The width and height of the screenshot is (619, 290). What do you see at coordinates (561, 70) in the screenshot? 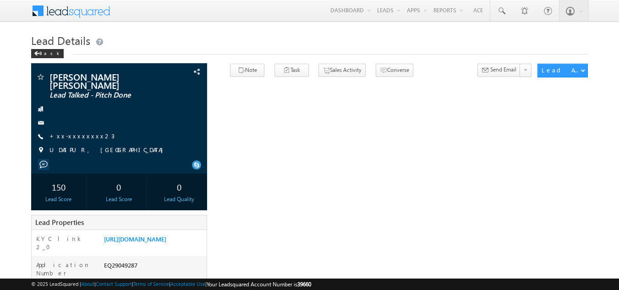
I see `div: Lead Actions` at bounding box center [561, 70].